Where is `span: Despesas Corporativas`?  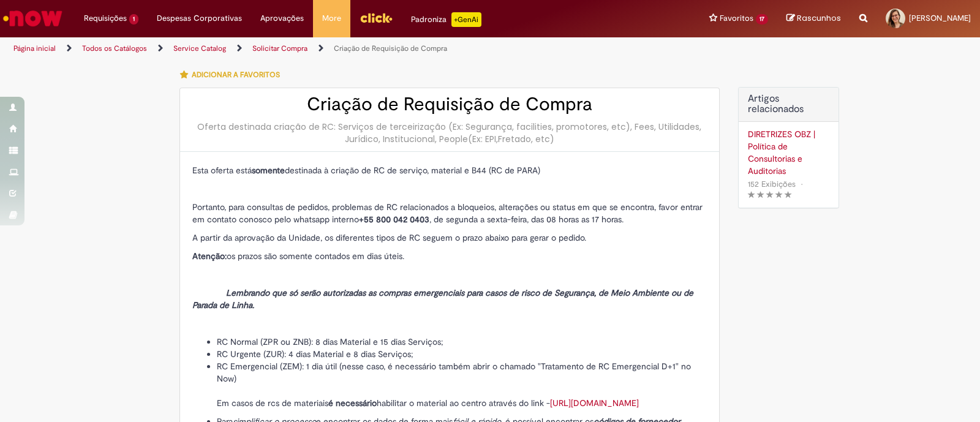 span: Despesas Corporativas is located at coordinates (199, 18).